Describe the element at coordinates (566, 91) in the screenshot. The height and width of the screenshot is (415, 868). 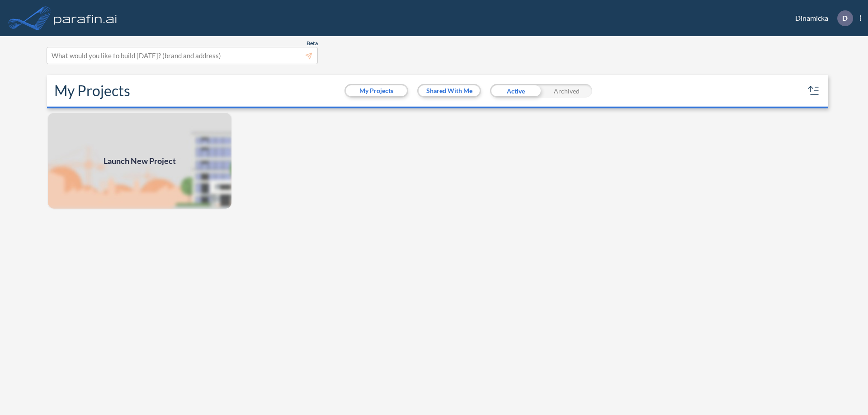
I see `div: Archived` at that location.